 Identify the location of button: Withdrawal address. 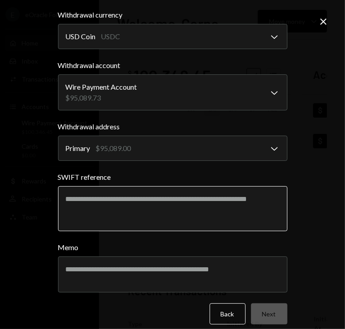
(173, 148).